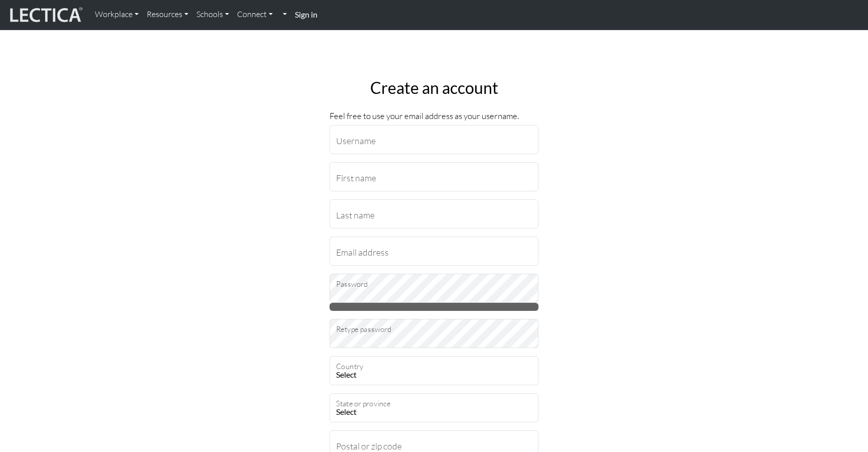  What do you see at coordinates (434, 140) in the screenshot?
I see `input: Username` at bounding box center [434, 140].